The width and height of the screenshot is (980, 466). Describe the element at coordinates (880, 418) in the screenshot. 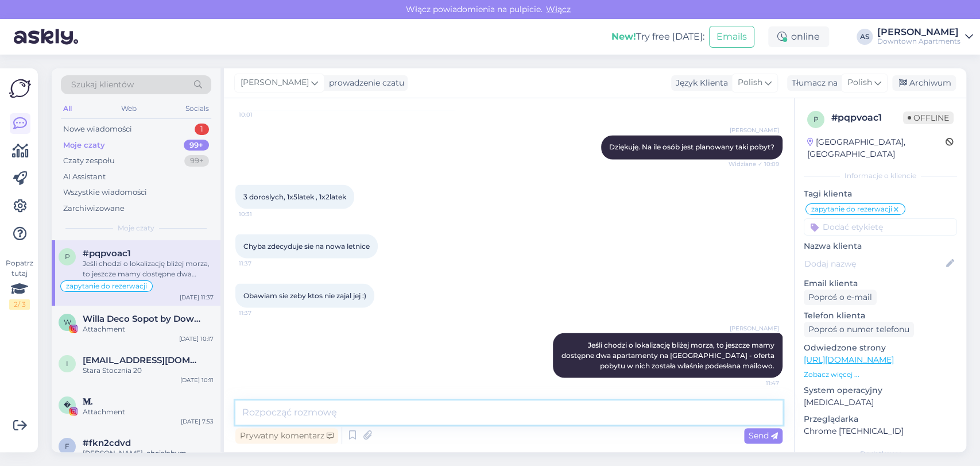

I see `p: Przeglądarka` at that location.